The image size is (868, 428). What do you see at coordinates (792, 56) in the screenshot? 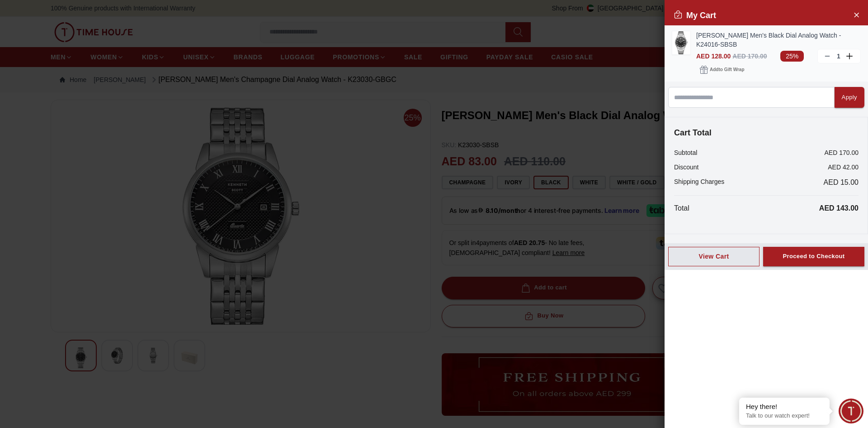
I see `span: 25%` at bounding box center [792, 56].